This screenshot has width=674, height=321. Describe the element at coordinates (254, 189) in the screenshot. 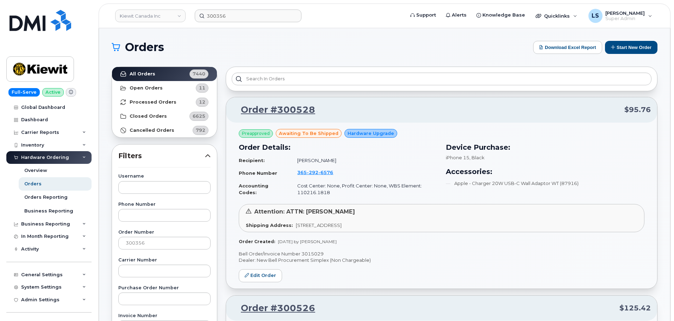

I see `strong: Accounting Codes:` at that location.